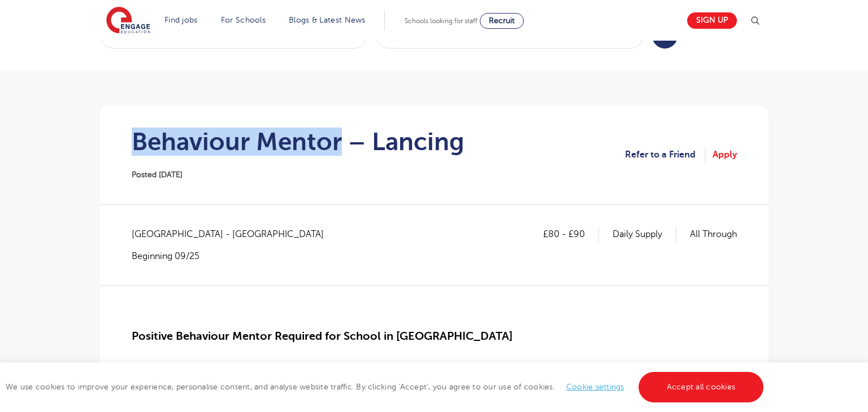 The width and height of the screenshot is (868, 412). I want to click on a: Recruit, so click(501, 21).